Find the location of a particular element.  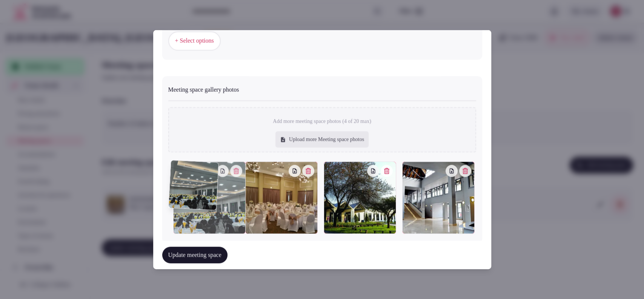

div: RV-Indaba Hotel, Spa & Conference Centre-meeting space 4.jpeg is located at coordinates (209, 198).